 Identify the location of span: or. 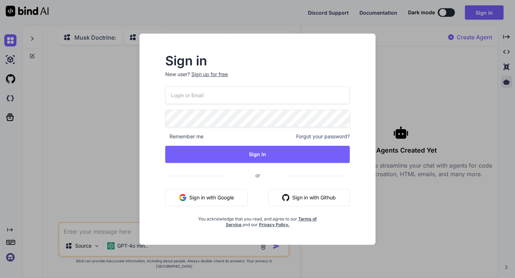
(257, 175).